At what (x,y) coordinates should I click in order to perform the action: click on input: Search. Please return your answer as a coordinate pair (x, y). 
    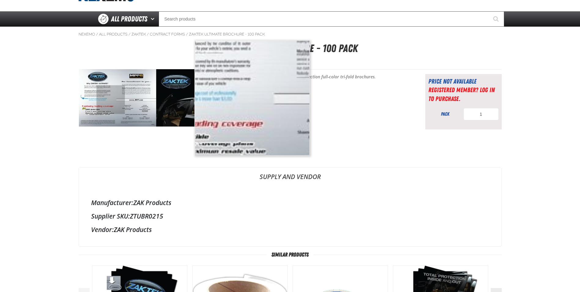
    Looking at the image, I should click on (331, 19).